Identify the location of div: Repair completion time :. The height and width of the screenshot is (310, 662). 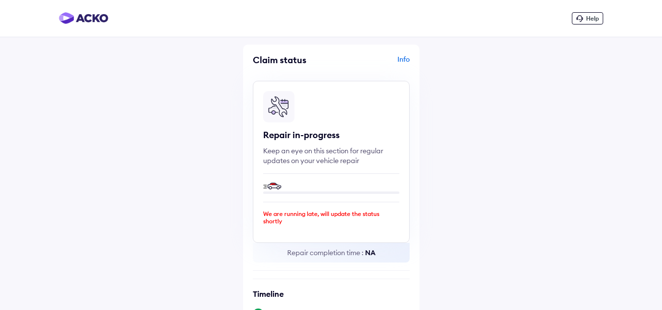
(331, 253).